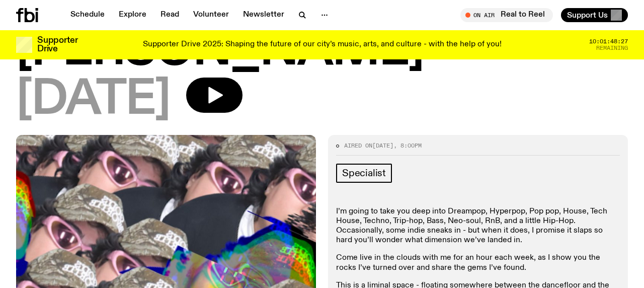 Image resolution: width=644 pixels, height=288 pixels. Describe the element at coordinates (170, 15) in the screenshot. I see `a: Read` at that location.